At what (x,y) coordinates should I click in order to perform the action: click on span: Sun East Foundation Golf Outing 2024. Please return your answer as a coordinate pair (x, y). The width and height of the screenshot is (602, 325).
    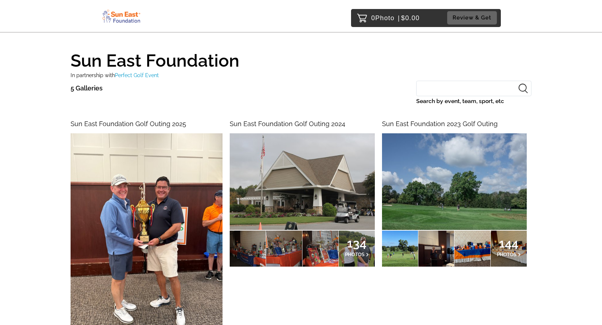
    Looking at the image, I should click on (288, 124).